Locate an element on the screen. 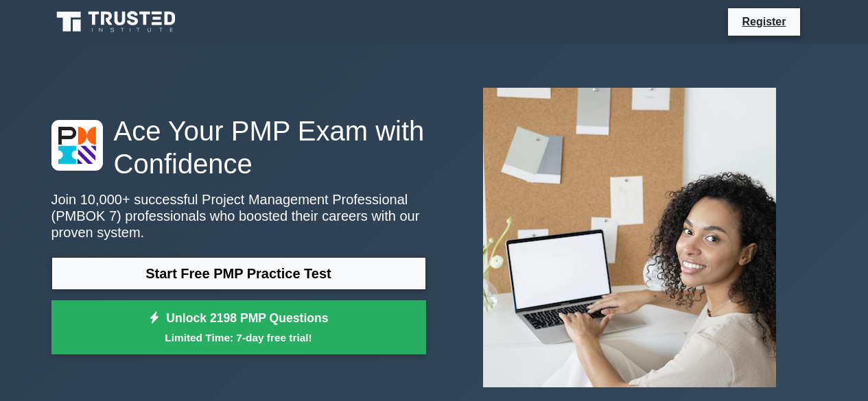  h1: Ace Your PMP Exam with Confidence is located at coordinates (239, 147).